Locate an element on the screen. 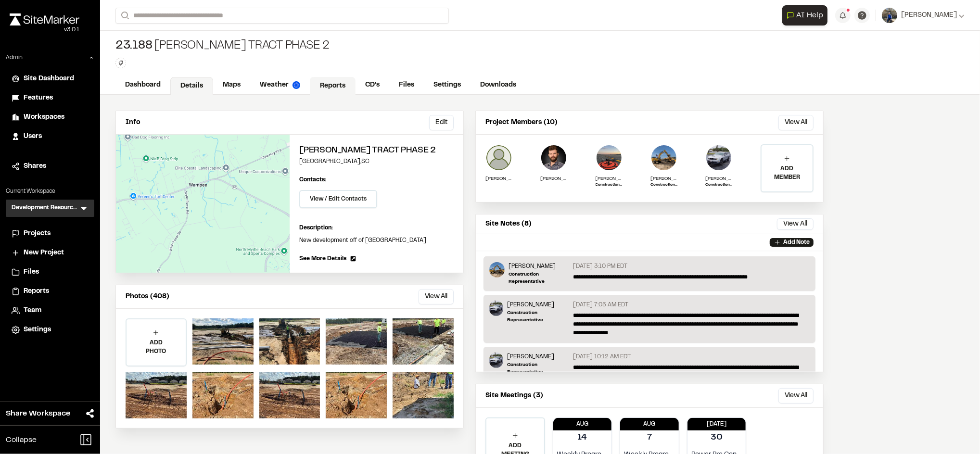 This screenshot has height=454, width=980. a: Projects is located at coordinates (50, 234).